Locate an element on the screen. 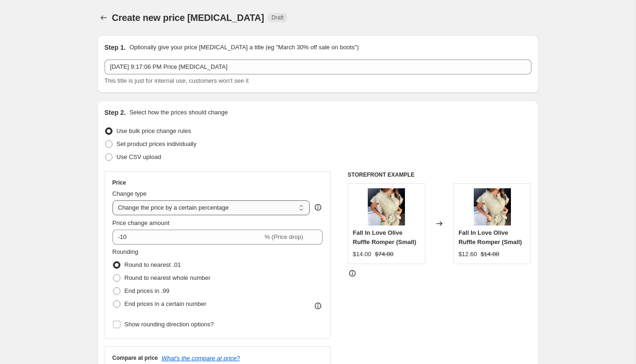  h2: Step 1. is located at coordinates (115, 47).